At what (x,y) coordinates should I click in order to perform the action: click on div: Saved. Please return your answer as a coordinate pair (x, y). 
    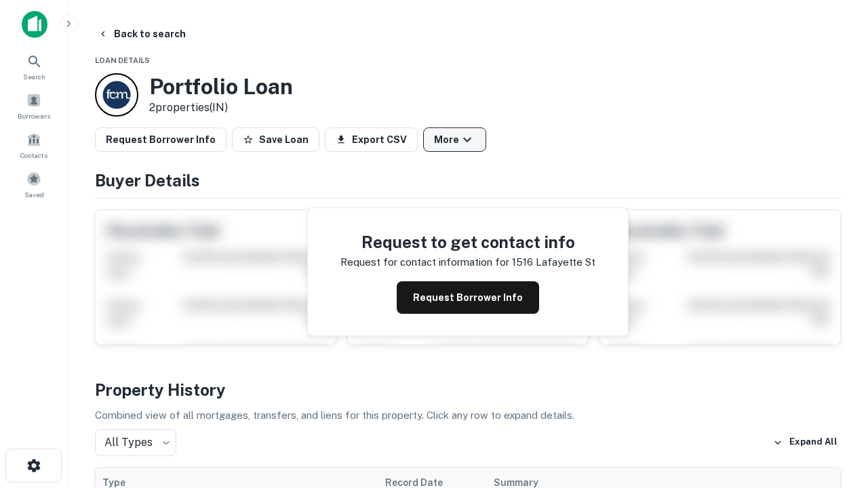
    Looking at the image, I should click on (34, 184).